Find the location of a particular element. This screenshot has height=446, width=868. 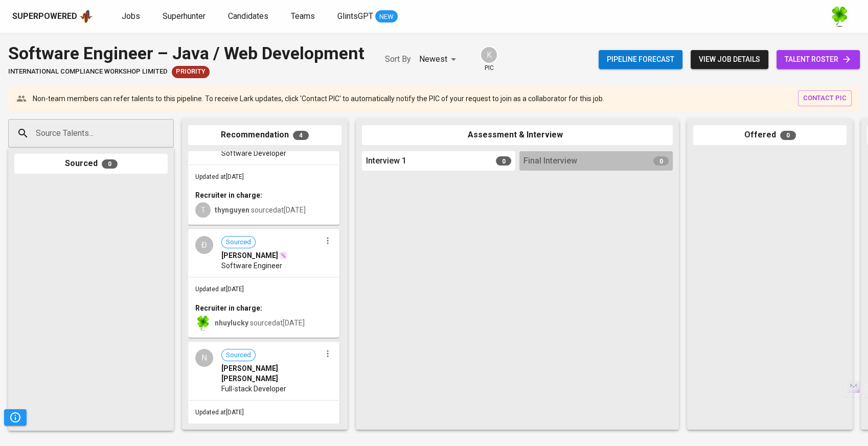

a: Teams is located at coordinates (304, 16).